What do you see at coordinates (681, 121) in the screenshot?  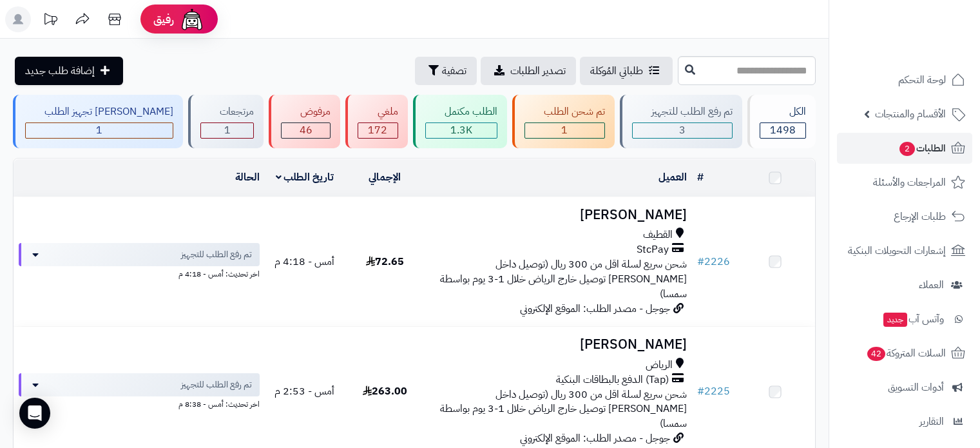 I see `a: تم رفع الطلب للتجهيز 3` at bounding box center [681, 121].